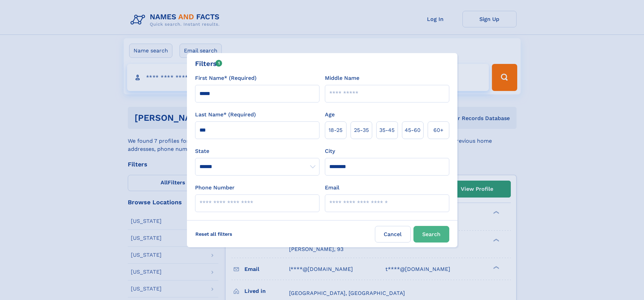  I want to click on span: 35‑45, so click(387, 130).